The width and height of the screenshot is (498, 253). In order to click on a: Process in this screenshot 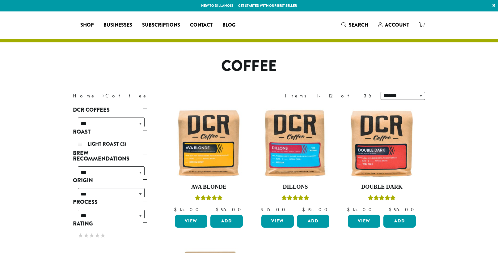, I will do `click(110, 202)`.